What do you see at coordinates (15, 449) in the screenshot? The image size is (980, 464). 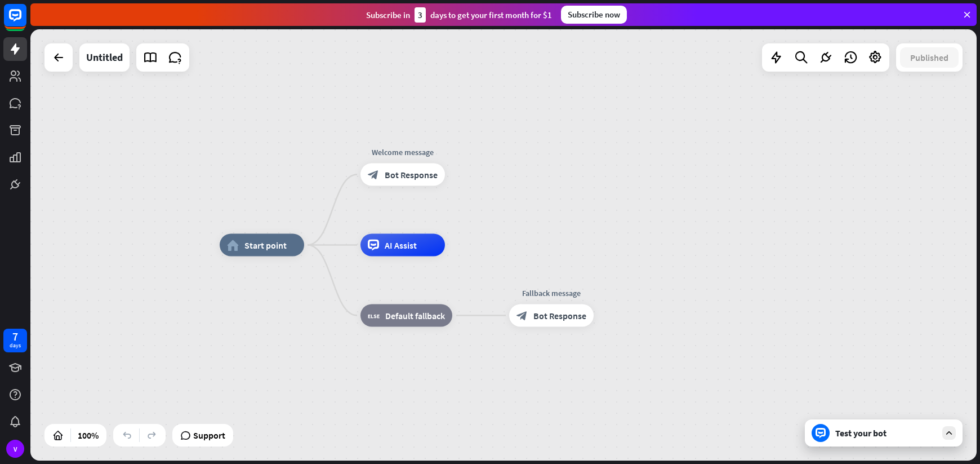 I see `div: V` at bounding box center [15, 449].